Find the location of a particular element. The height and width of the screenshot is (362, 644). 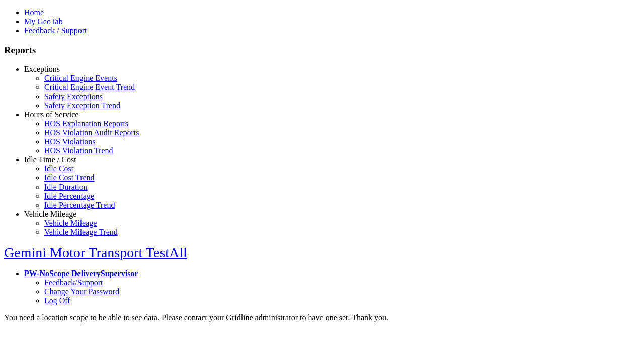

a: HOS Violation Audit Reports is located at coordinates (92, 132).